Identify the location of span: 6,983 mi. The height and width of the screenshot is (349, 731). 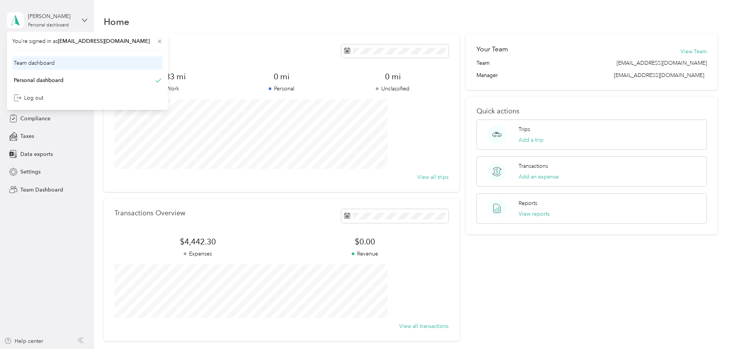
(170, 77).